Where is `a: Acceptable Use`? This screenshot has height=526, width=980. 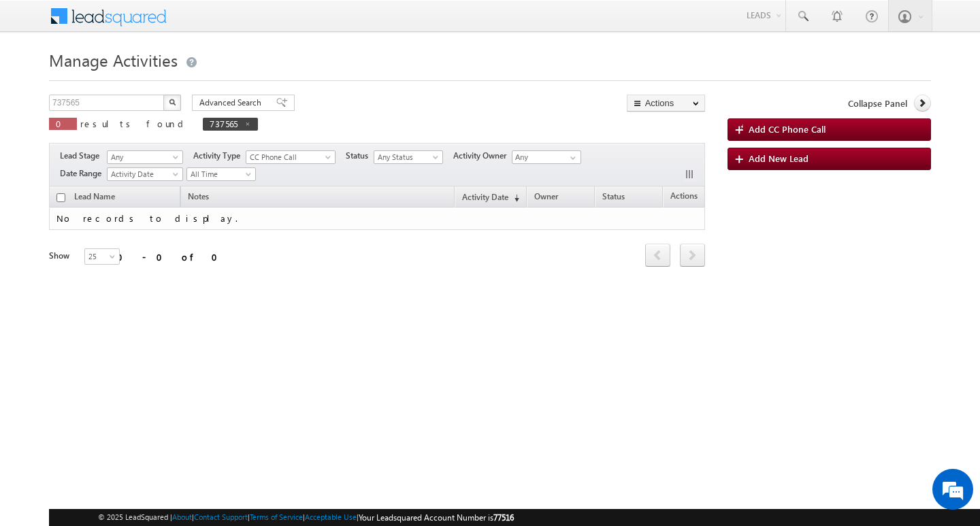 a: Acceptable Use is located at coordinates (330, 516).